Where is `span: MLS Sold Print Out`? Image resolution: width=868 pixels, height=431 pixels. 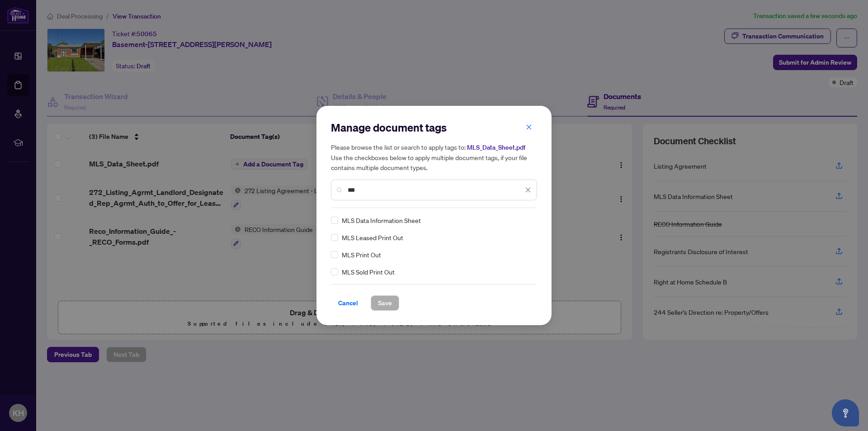
span: MLS Sold Print Out is located at coordinates (368, 272).